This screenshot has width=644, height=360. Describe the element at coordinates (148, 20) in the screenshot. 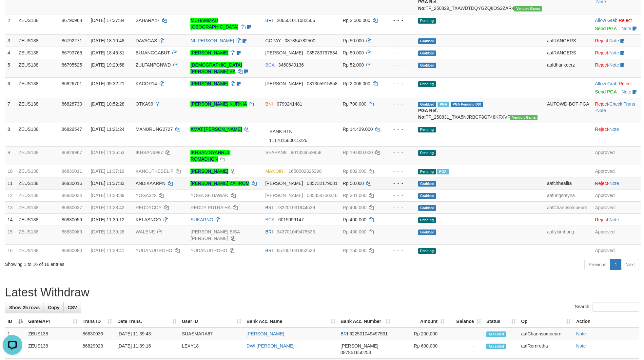

I see `span: SAHARA47` at that location.